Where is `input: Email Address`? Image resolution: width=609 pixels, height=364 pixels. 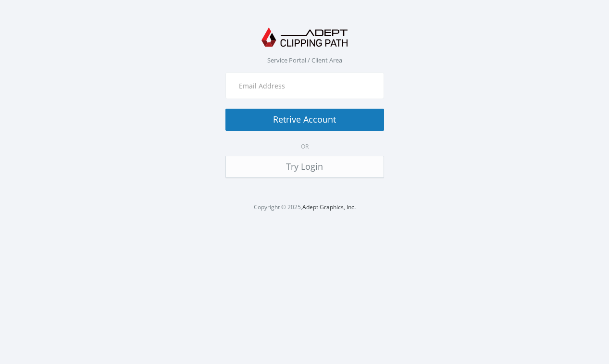
input: Email Address is located at coordinates (305, 85).